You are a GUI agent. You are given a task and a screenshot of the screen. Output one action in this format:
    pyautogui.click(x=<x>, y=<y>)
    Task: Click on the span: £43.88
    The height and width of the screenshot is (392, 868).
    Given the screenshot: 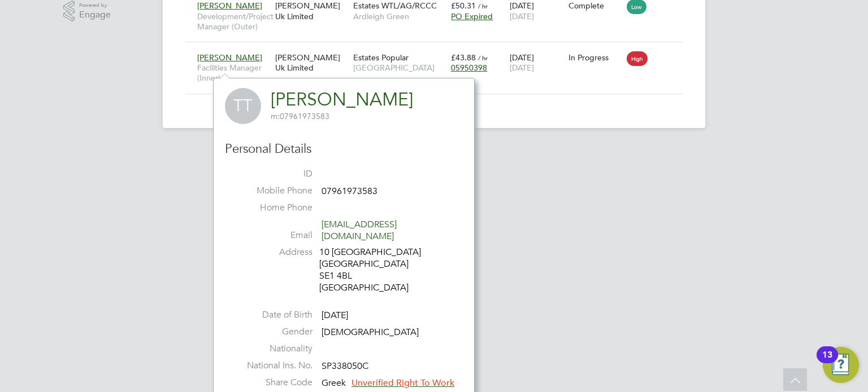 What is the action you would take?
    pyautogui.click(x=464, y=57)
    